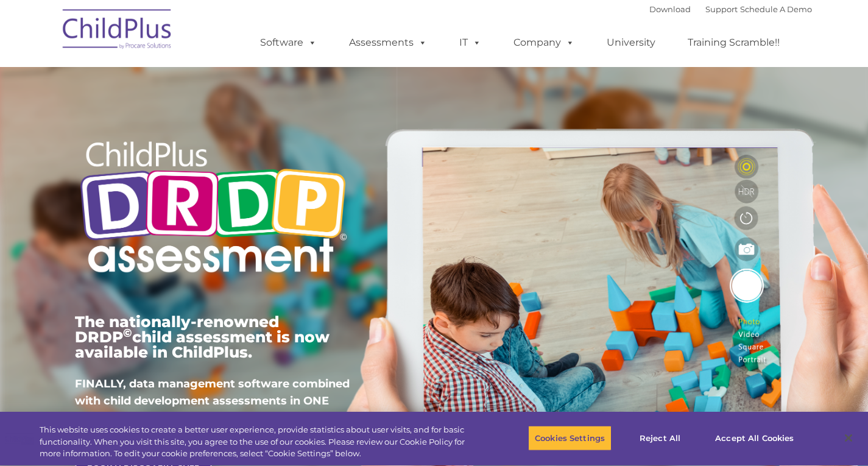 The width and height of the screenshot is (868, 466). I want to click on button: Cookies Settings, so click(570, 438).